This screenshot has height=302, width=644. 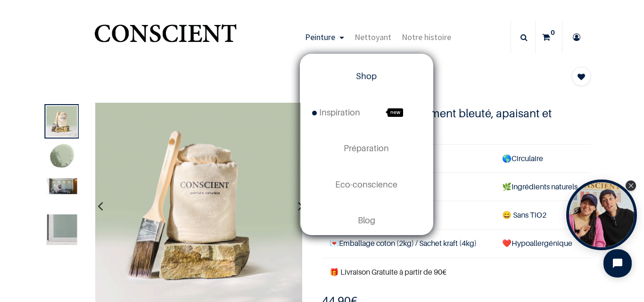 I want to click on td: ❤️Hypoallergénique, so click(x=543, y=244).